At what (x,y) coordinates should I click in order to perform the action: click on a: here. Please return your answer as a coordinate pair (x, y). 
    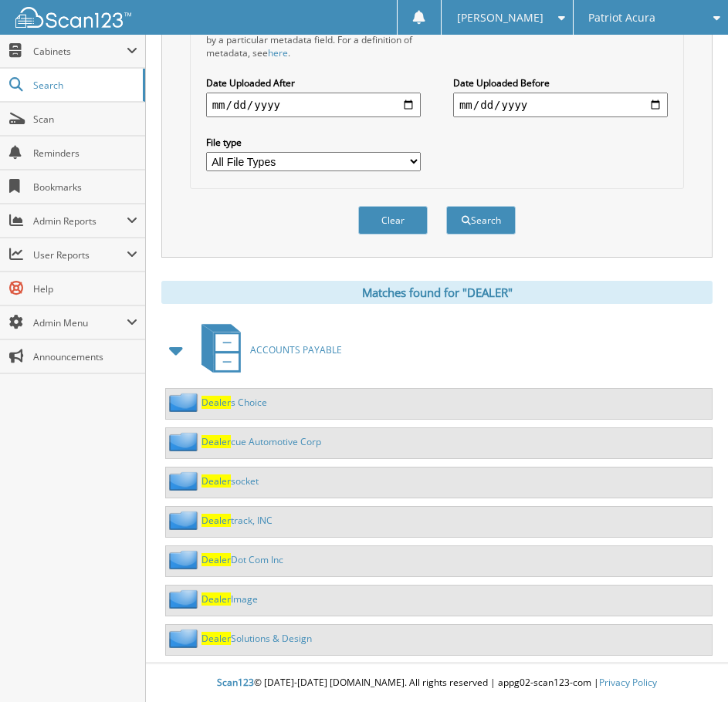
    Looking at the image, I should click on (277, 53).